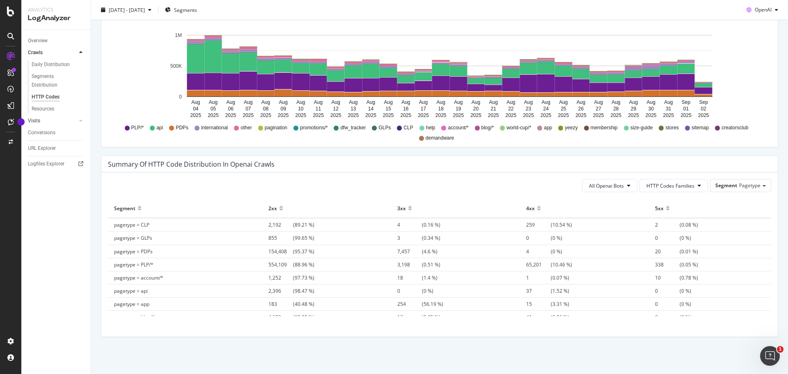 The image size is (788, 374). What do you see at coordinates (530, 208) in the screenshot?
I see `div: 4xx` at bounding box center [530, 208].